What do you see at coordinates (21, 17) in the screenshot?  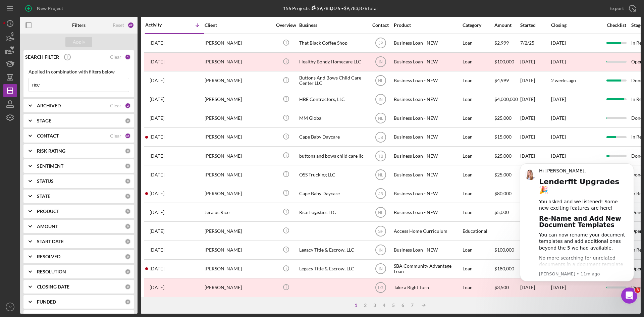 I see `img: Profile image for Allison` at bounding box center [21, 17].